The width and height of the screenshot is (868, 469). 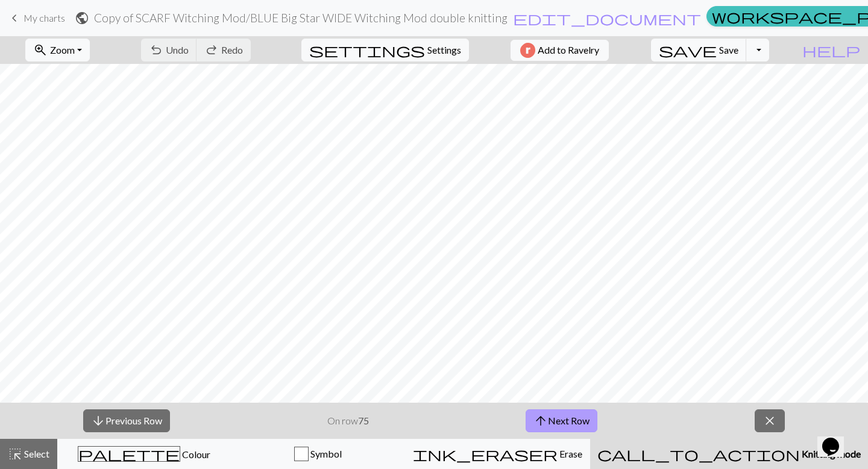 I want to click on span: close, so click(x=770, y=421).